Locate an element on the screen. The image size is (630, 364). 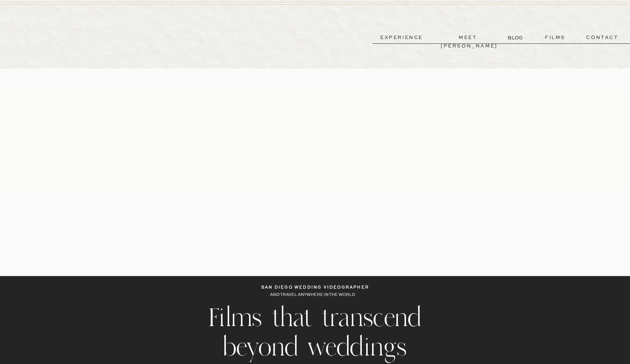
a: contact is located at coordinates (602, 38).